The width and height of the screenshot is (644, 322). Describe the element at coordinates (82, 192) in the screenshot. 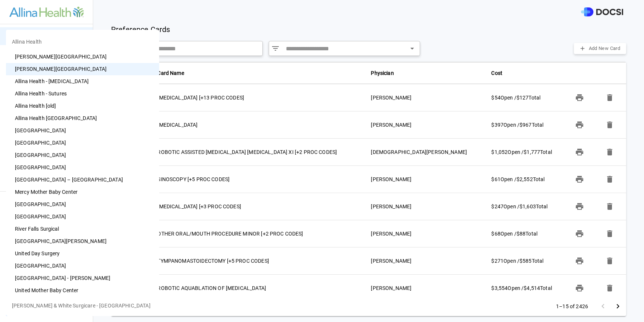

I see `li: Mercy Mother Baby Center` at that location.